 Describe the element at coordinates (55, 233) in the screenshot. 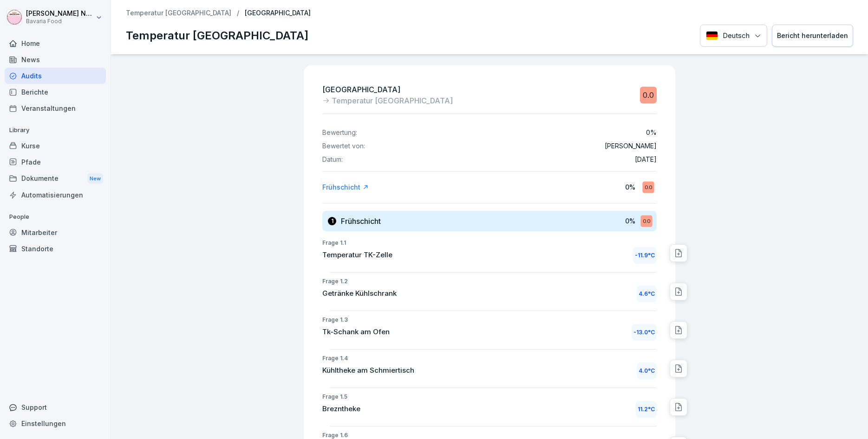

I see `a: Mitarbeiter` at that location.